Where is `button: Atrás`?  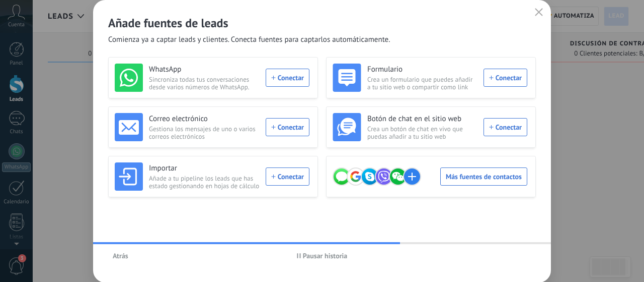 button: Atrás is located at coordinates (120, 255).